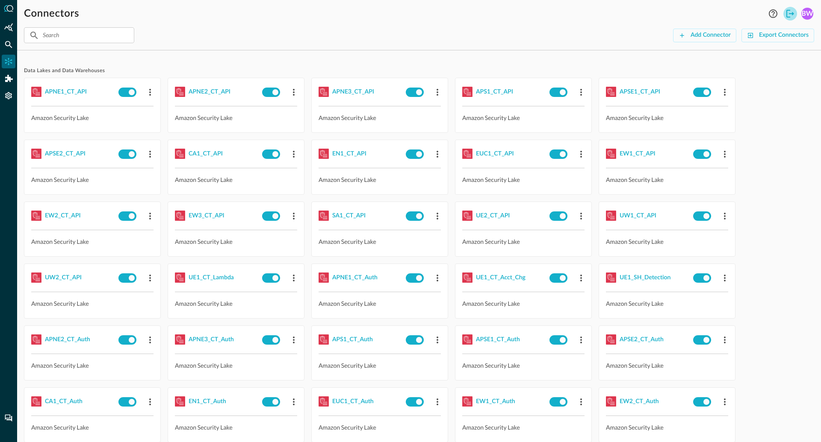 This screenshot has width=821, height=442. I want to click on button: APNE3_CT_API, so click(353, 92).